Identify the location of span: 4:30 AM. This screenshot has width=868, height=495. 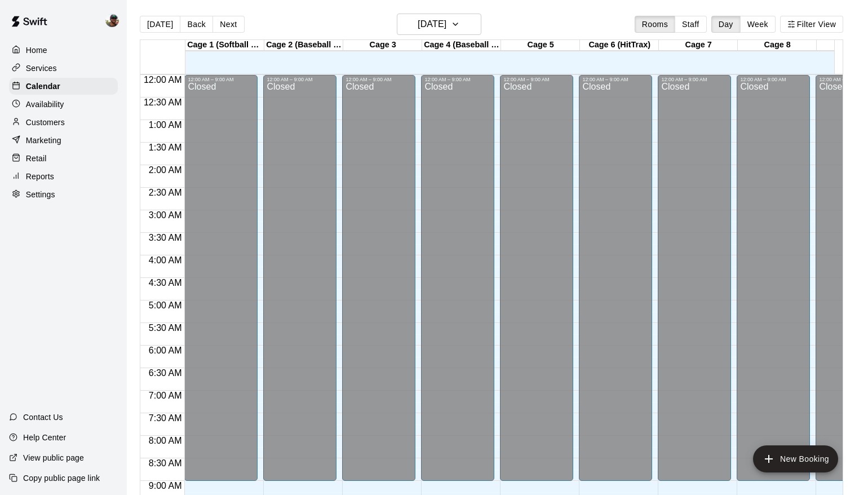
(165, 282).